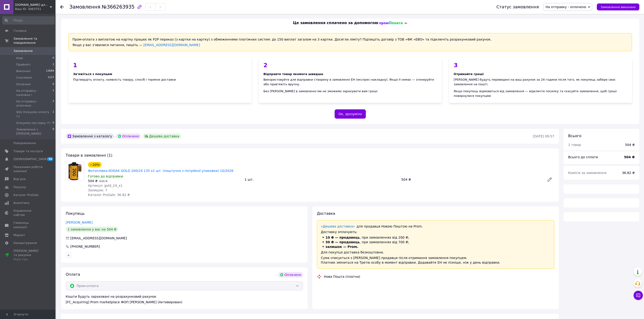 This screenshot has width=644, height=319. What do you see at coordinates (618, 7) in the screenshot?
I see `span: Замовлення виконано` at bounding box center [618, 7].